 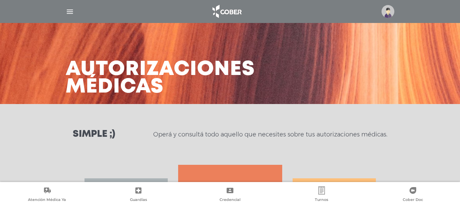 What do you see at coordinates (94, 134) in the screenshot?
I see `h3: Simple ;)` at bounding box center [94, 134].